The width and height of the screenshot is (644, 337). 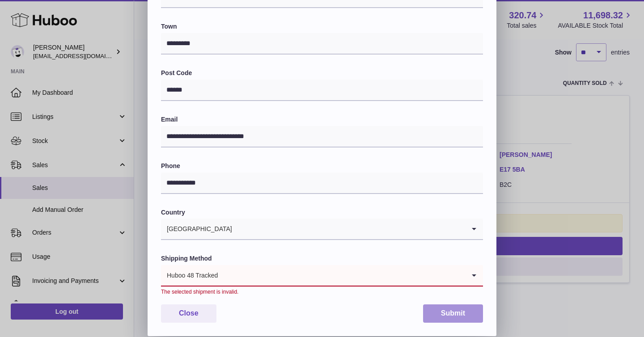 I want to click on label: Email, so click(x=322, y=119).